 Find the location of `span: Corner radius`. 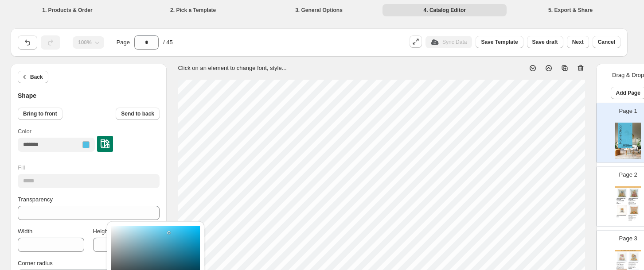

span: Corner radius is located at coordinates (35, 263).